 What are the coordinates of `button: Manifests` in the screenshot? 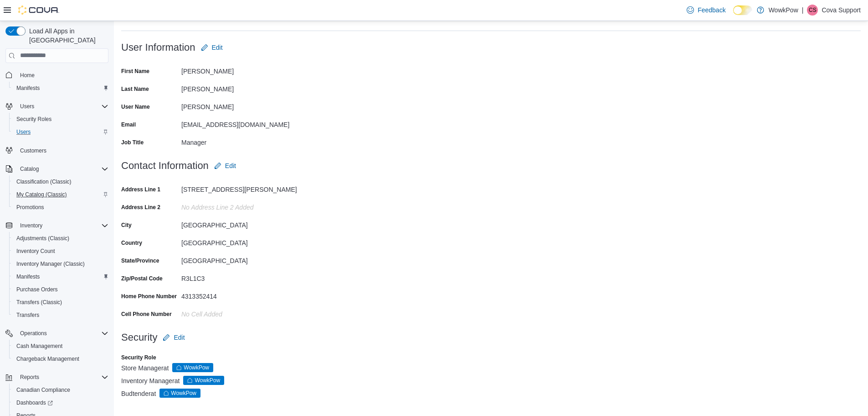 It's located at (60, 277).